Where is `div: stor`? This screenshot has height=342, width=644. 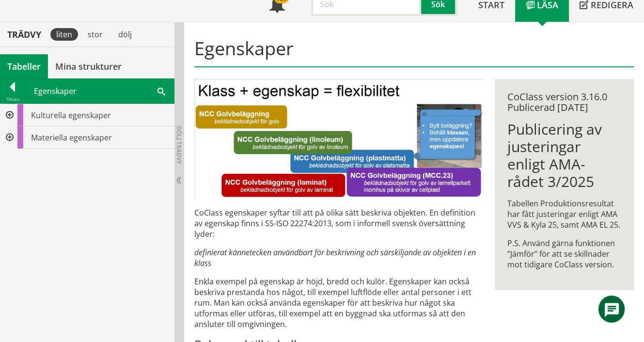 div: stor is located at coordinates (95, 34).